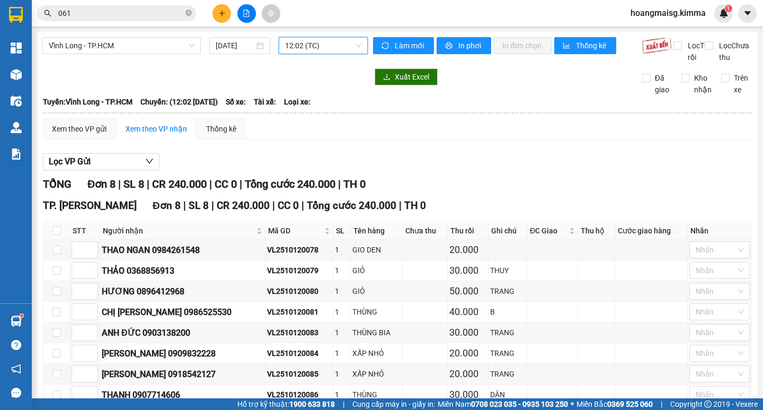 The height and width of the screenshot is (410, 763). What do you see at coordinates (57, 184) in the screenshot?
I see `span: TỔNG` at bounding box center [57, 184].